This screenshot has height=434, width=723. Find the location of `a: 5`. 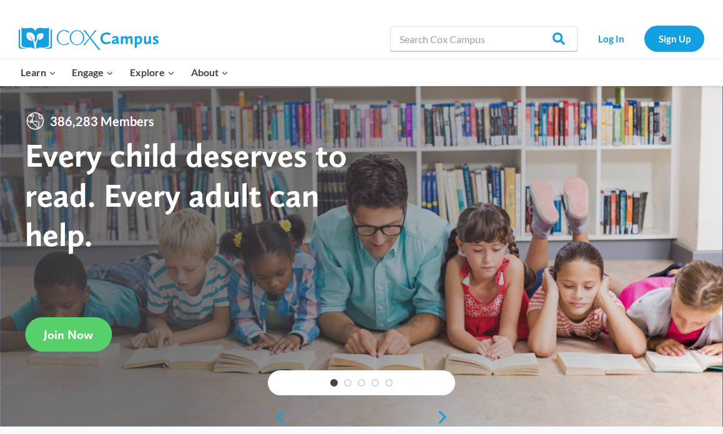

a: 5 is located at coordinates (389, 383).